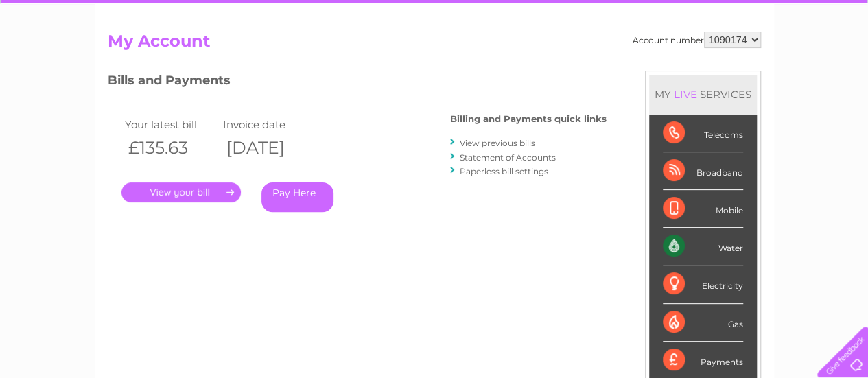  I want to click on a: Telecoms, so click(719, 63).